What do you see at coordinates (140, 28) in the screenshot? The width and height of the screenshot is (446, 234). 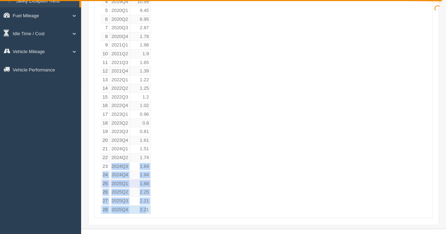 I see `td: 2.87` at bounding box center [140, 28].